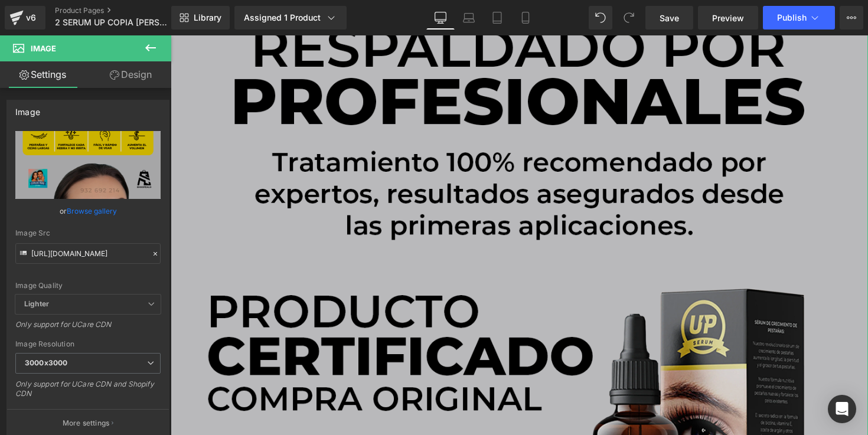 The height and width of the screenshot is (435, 868). What do you see at coordinates (601, 18) in the screenshot?
I see `button: Undo` at bounding box center [601, 18].